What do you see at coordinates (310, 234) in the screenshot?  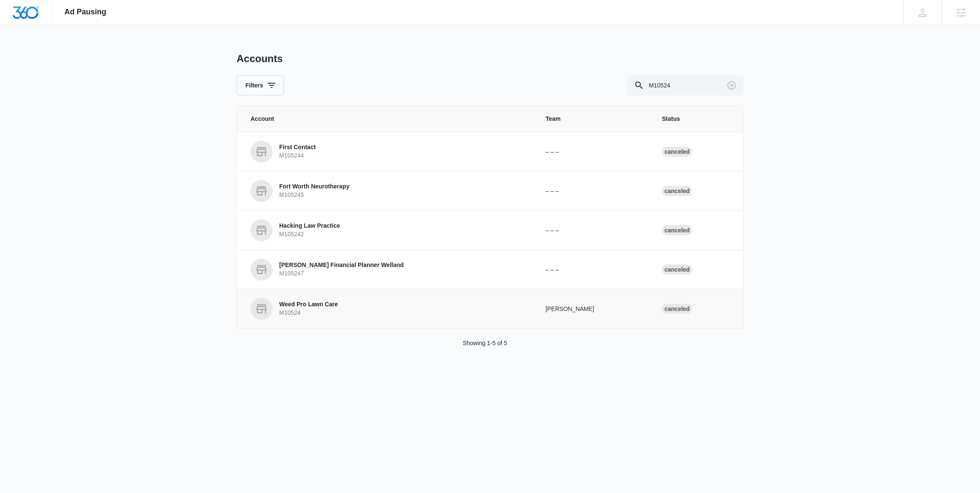 I see `p: M105242` at bounding box center [310, 234].